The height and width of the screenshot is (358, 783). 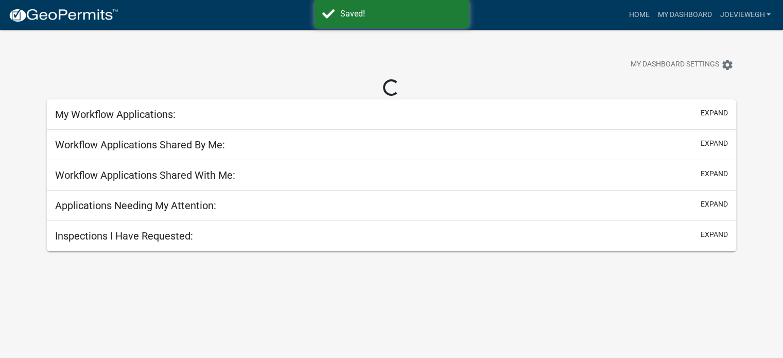 What do you see at coordinates (135, 206) in the screenshot?
I see `h5: Applications Needing My Attention:` at bounding box center [135, 206].